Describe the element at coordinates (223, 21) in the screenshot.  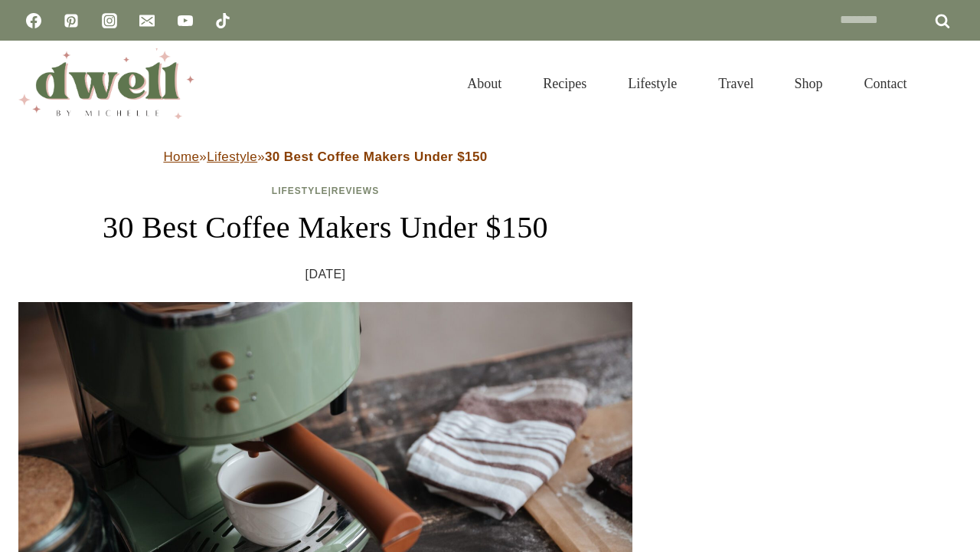
I see `a: TikTok` at that location.